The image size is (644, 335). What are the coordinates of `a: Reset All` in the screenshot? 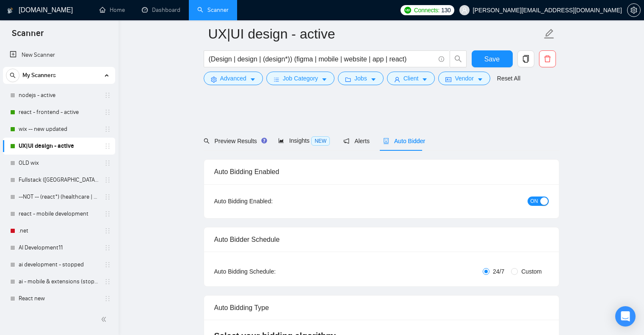 It's located at (508, 78).